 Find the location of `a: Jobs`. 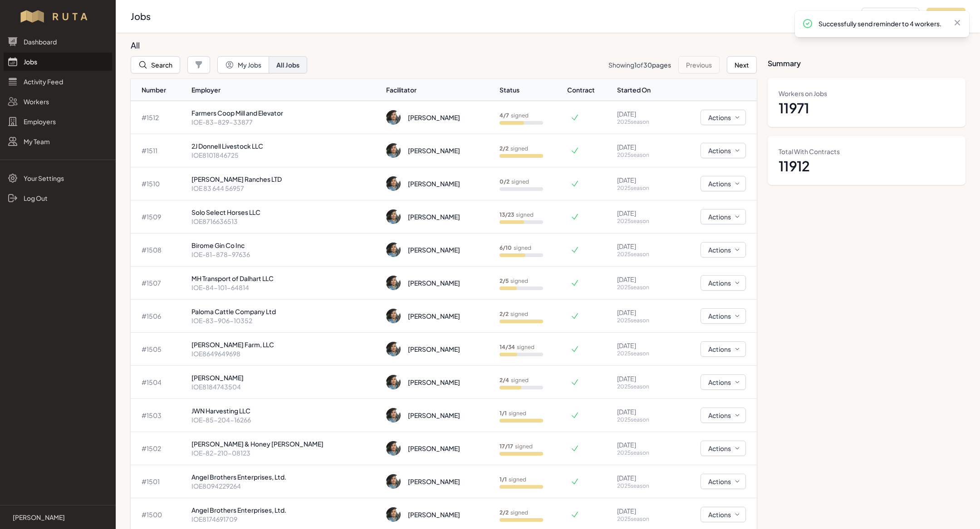

a: Jobs is located at coordinates (58, 62).